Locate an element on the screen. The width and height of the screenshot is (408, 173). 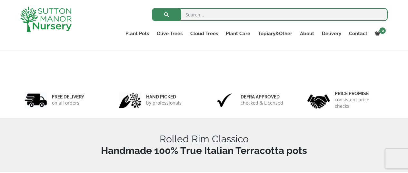
a: Olive Trees is located at coordinates (170, 34).